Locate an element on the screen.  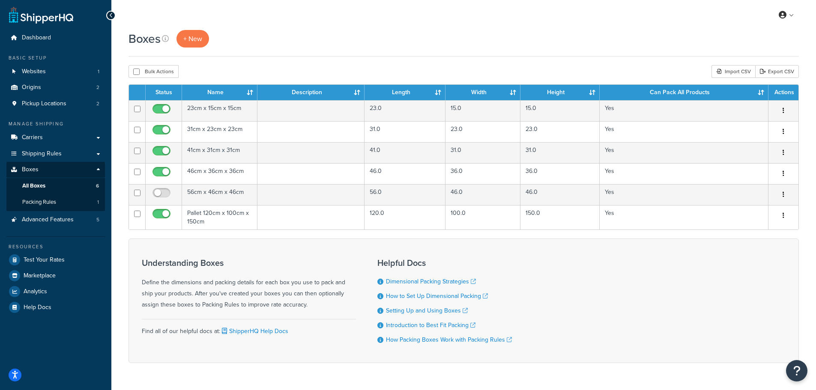
li: Advanced Features is located at coordinates (56, 220).